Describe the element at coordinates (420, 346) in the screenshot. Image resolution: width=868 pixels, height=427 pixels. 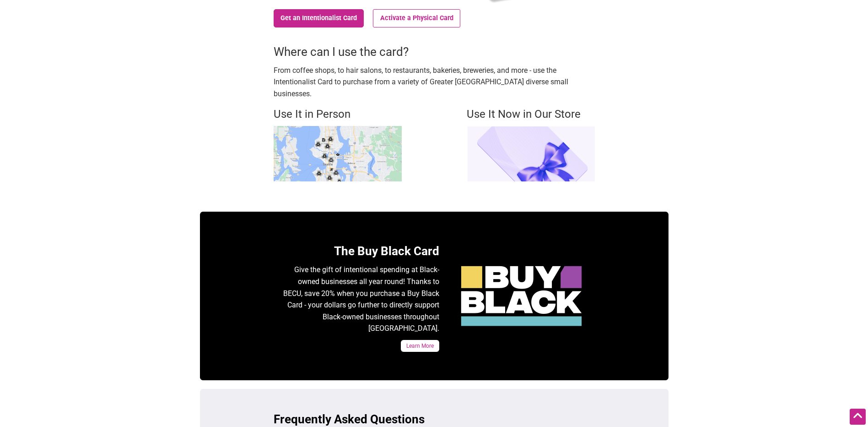
I see `a: Learn More` at that location.